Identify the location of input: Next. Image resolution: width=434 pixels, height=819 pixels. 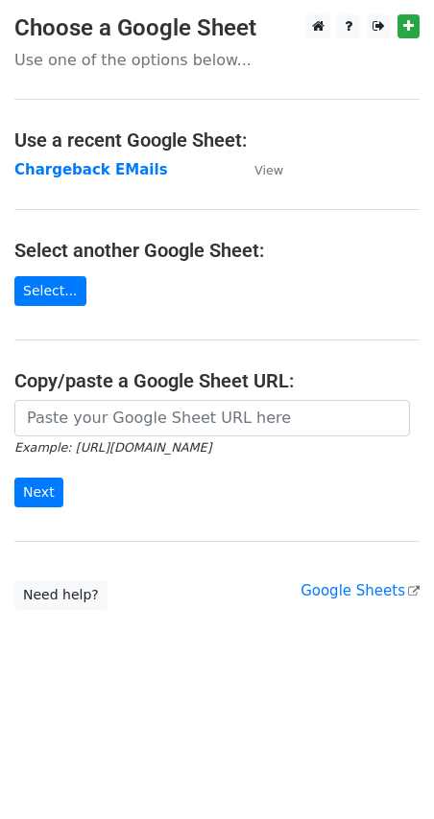
(38, 492).